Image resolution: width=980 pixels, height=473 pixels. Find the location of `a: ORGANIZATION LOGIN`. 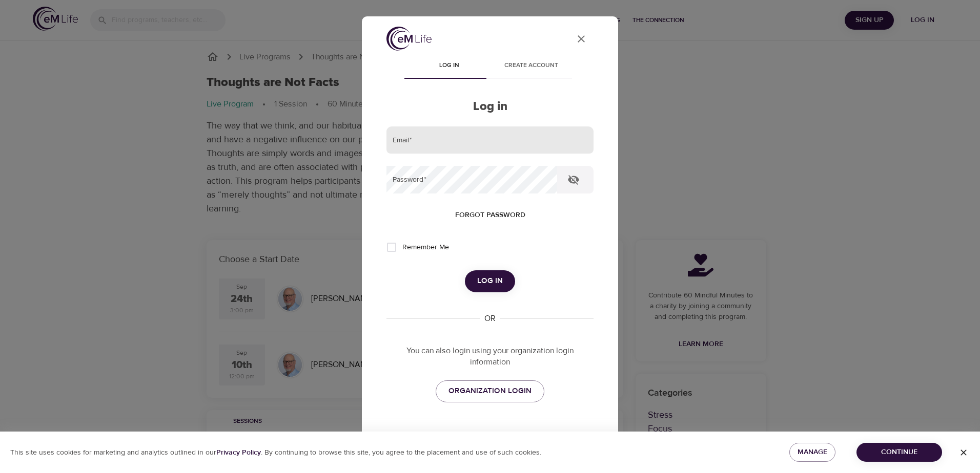

a: ORGANIZATION LOGIN is located at coordinates (490, 391).